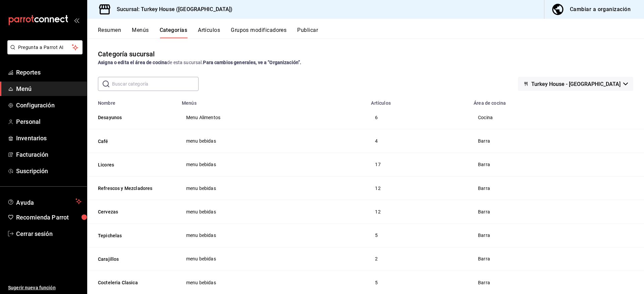 Image resolution: width=644 pixels, height=294 pixels. What do you see at coordinates (131, 212) in the screenshot?
I see `button: Cervezas` at bounding box center [131, 212].